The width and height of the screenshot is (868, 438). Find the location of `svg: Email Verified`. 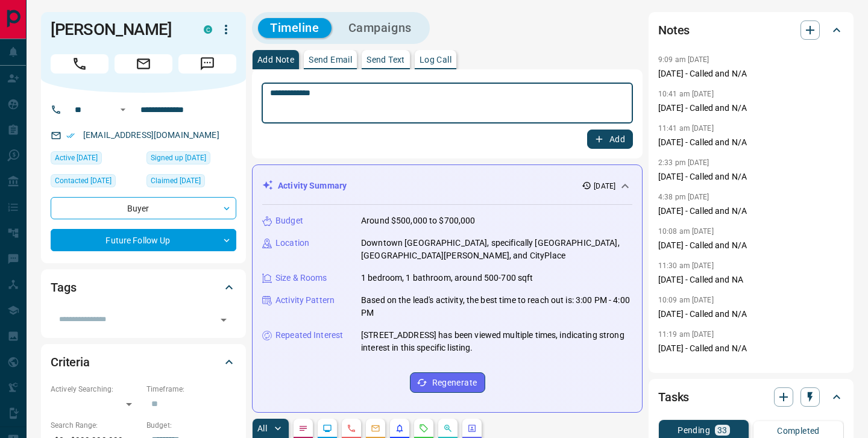

svg: Email Verified is located at coordinates (70, 135).